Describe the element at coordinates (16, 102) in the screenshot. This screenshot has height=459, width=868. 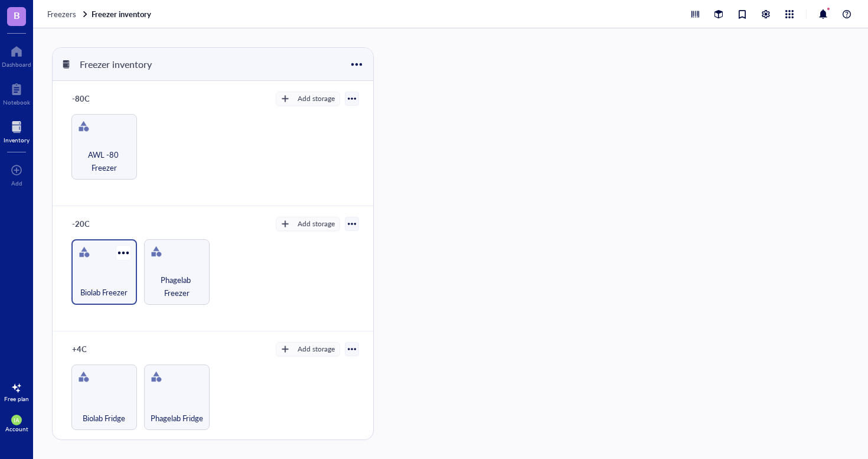
I see `div: Notebook` at that location.